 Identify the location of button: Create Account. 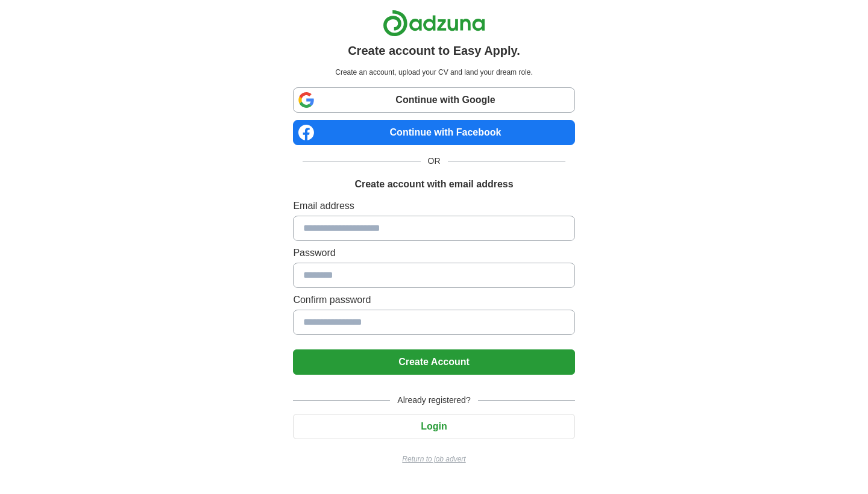
(433, 362).